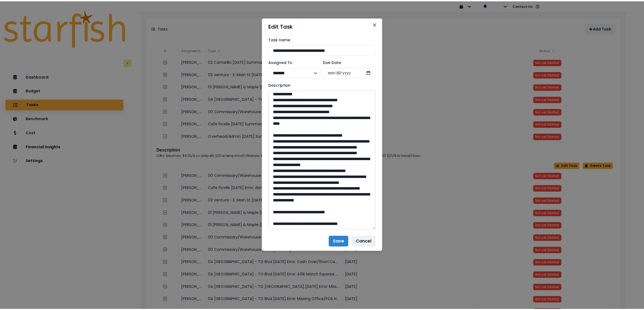 Image resolution: width=644 pixels, height=310 pixels. I want to click on label: Task name, so click(323, 39).